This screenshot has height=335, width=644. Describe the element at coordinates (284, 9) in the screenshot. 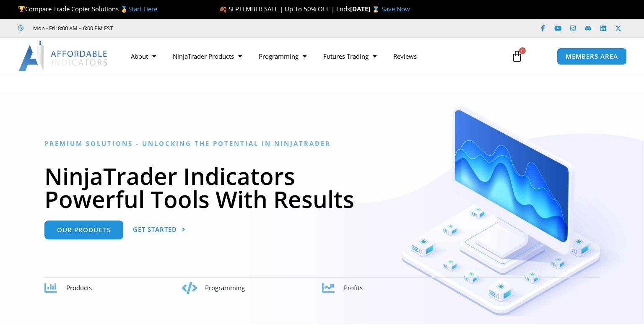

I see `span: 🍂 SEPTEMBER SALE | Up To 50% OFF | Ends` at that location.